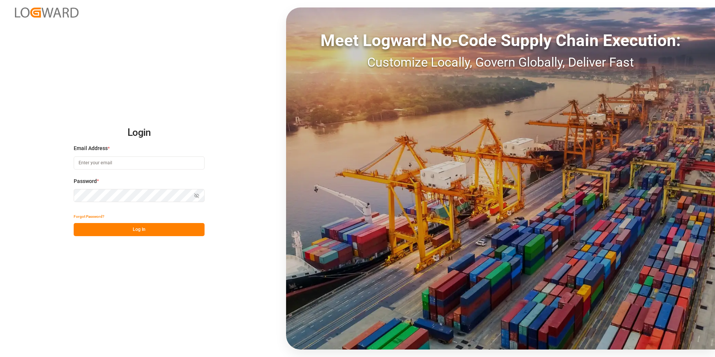  Describe the element at coordinates (500, 62) in the screenshot. I see `div: Customize Locally, Govern Globally, Deliver Fast` at that location.